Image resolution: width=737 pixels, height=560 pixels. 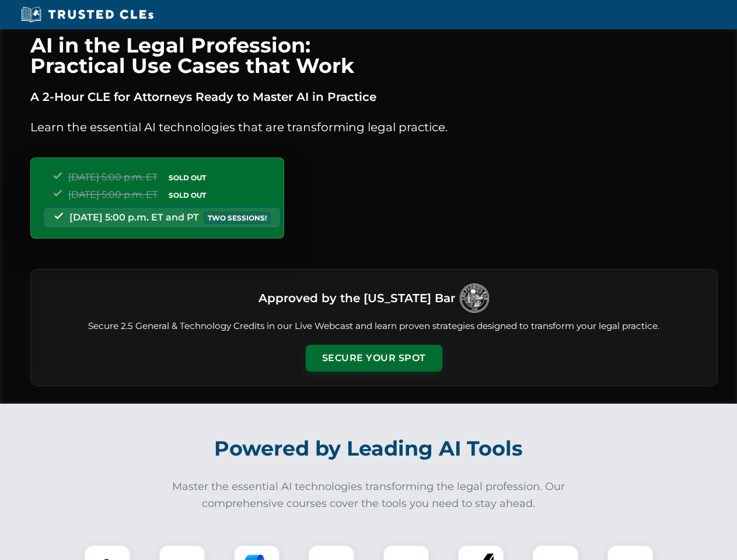 I want to click on p: Learn the essential AI technologies that are transforming legal practice., so click(x=374, y=127).